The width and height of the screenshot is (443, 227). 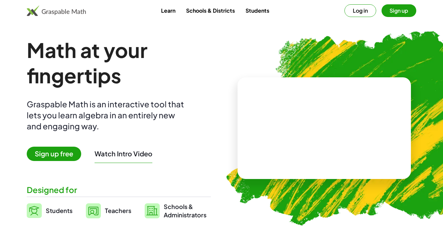 I want to click on div: Designed for, so click(x=119, y=190).